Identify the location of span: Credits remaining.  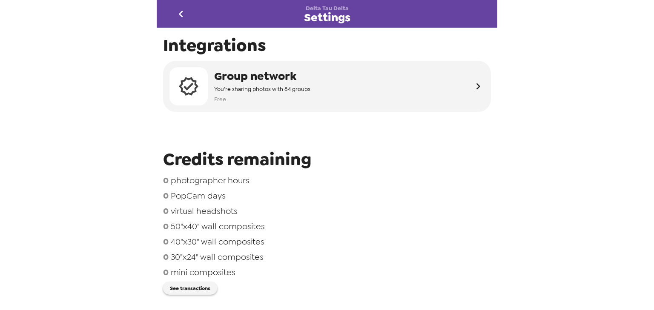
(327, 159).